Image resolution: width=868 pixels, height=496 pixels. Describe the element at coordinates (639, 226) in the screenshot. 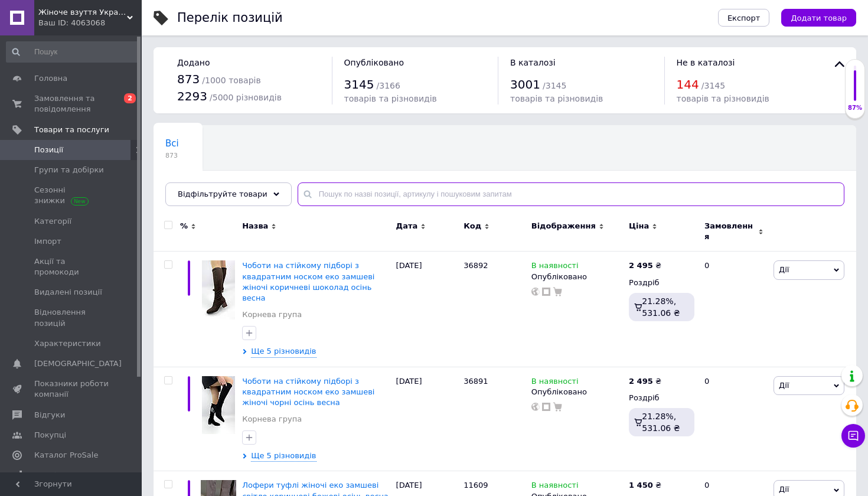

I see `span: Ціна` at that location.